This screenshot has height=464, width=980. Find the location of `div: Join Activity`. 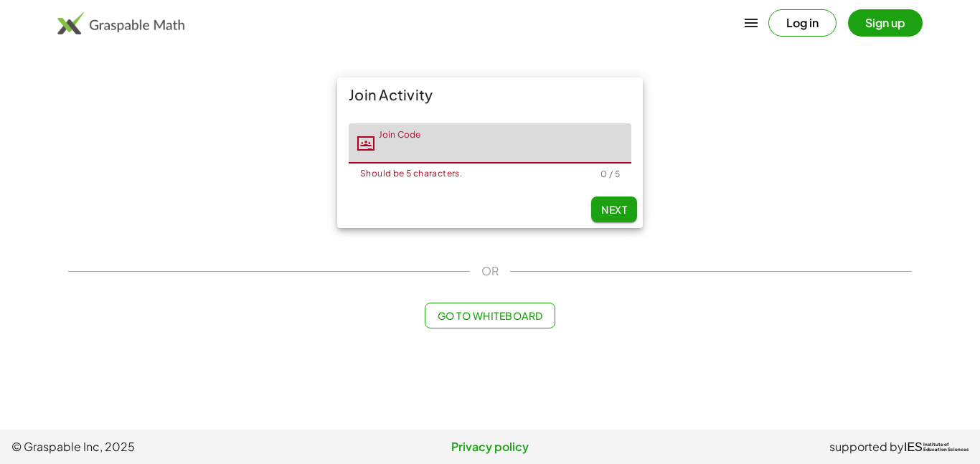

div: Join Activity is located at coordinates (490, 94).